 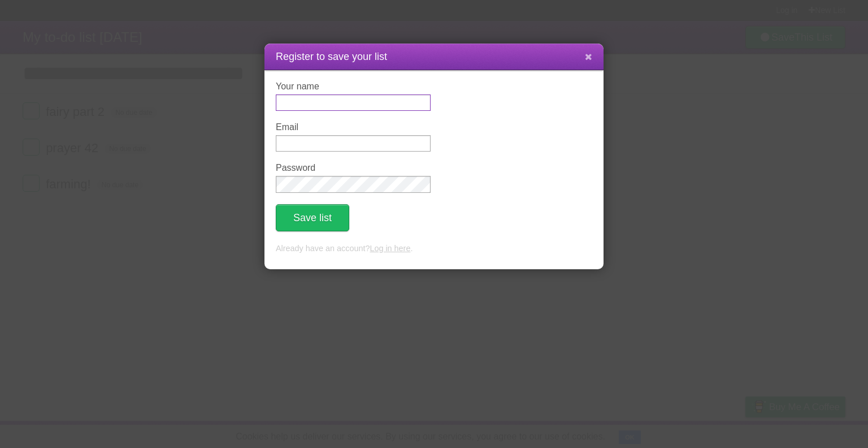 I want to click on a: Log in here, so click(x=390, y=248).